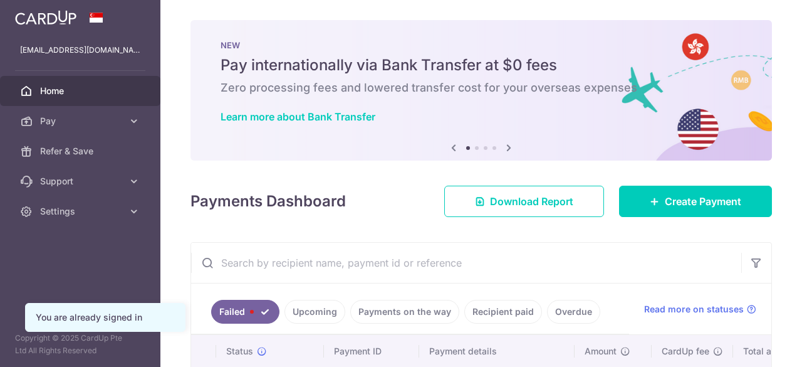  What do you see at coordinates (696, 201) in the screenshot?
I see `a: Create Payment` at bounding box center [696, 201].